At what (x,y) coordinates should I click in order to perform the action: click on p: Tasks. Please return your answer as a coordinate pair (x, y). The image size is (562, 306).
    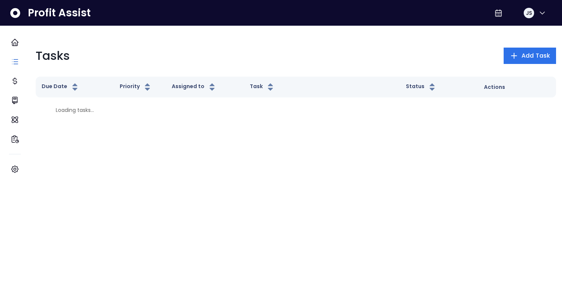
    Looking at the image, I should click on (53, 56).